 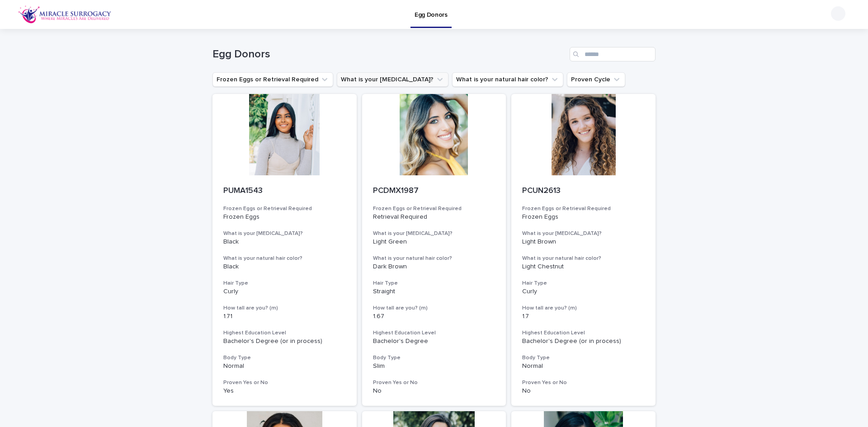 What do you see at coordinates (434, 291) in the screenshot?
I see `p: Straight` at bounding box center [434, 291].